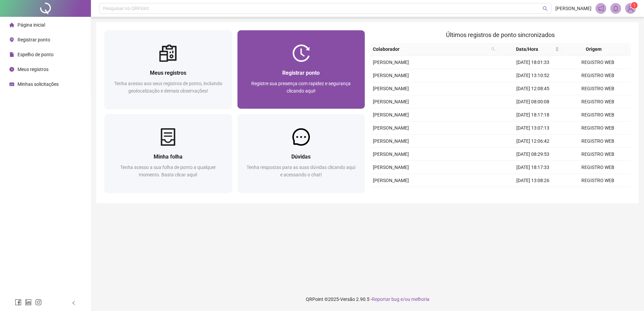 The image size is (644, 311). I want to click on a: Meus registrosTenha acesso aos seus registros de ponto, incluindo geolocalização e demais observa..., so click(168, 69).